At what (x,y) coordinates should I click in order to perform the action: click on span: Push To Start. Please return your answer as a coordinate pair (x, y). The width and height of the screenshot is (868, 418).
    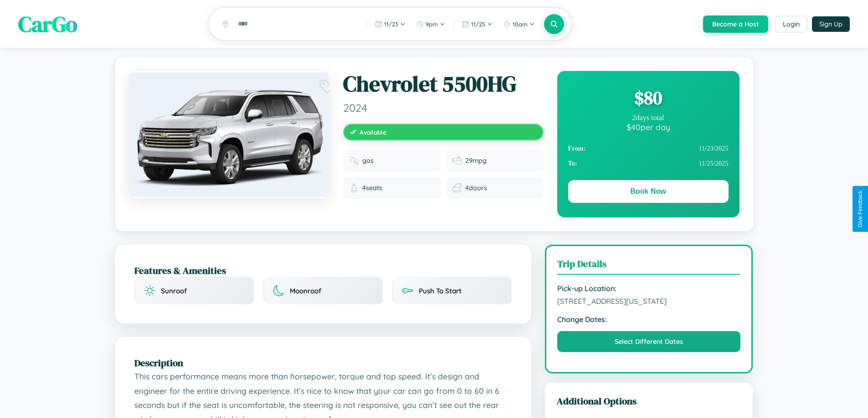
    Looking at the image, I should click on (440, 291).